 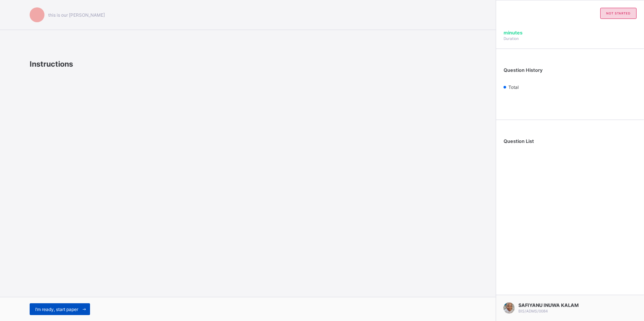 I want to click on span: not started, so click(x=619, y=14).